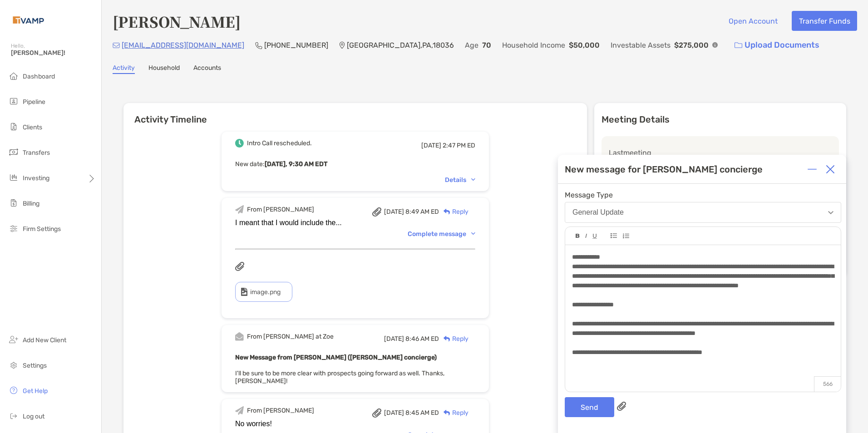 This screenshot has width=868, height=433. Describe the element at coordinates (584, 45) in the screenshot. I see `p: $50,000` at that location.